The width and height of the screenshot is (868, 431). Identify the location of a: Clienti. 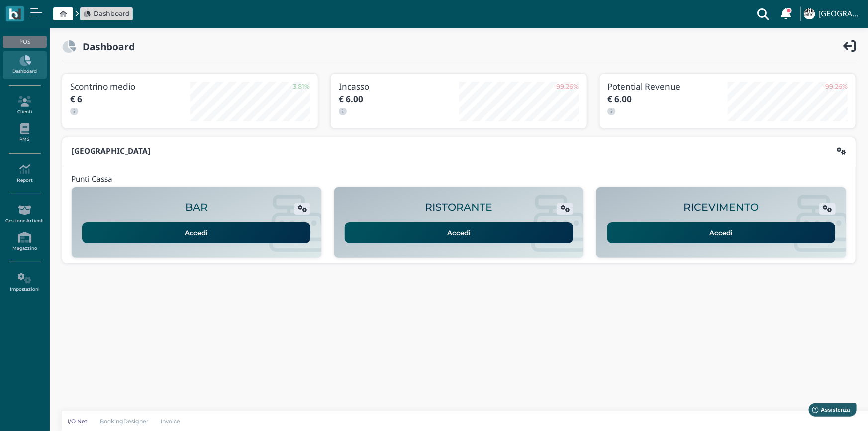
(24, 105).